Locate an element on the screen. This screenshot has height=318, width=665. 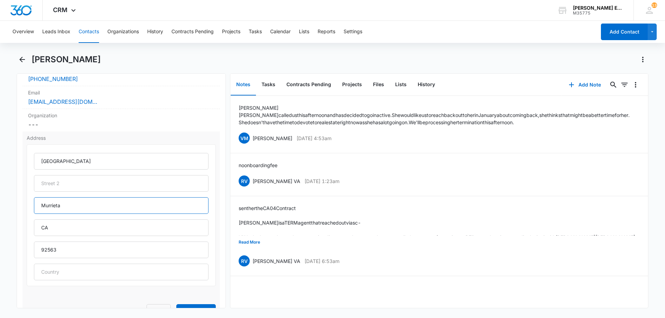
button: Contacts is located at coordinates (89, 32).